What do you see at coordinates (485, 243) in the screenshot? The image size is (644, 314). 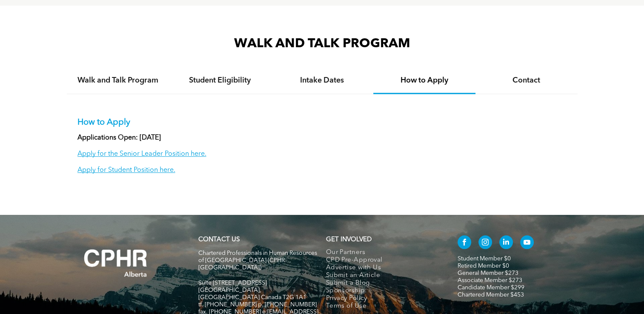 I see `a: instagram` at bounding box center [485, 243].